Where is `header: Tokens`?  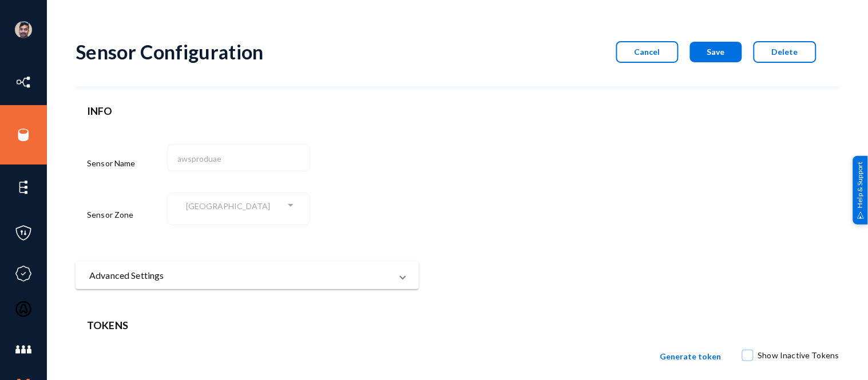 header: Tokens is located at coordinates (457, 325).